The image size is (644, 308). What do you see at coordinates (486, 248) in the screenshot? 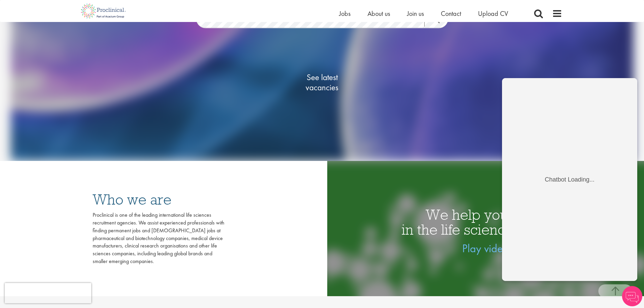
I see `a: Play video` at bounding box center [486, 248].